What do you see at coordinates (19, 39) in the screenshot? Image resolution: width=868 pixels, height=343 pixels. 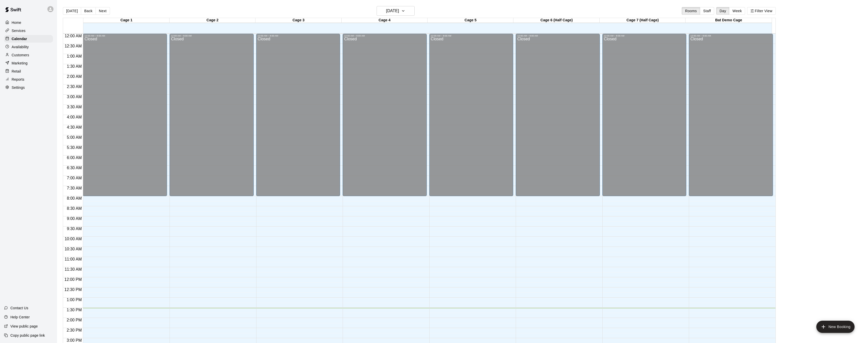 I see `p: Calendar` at bounding box center [19, 39].